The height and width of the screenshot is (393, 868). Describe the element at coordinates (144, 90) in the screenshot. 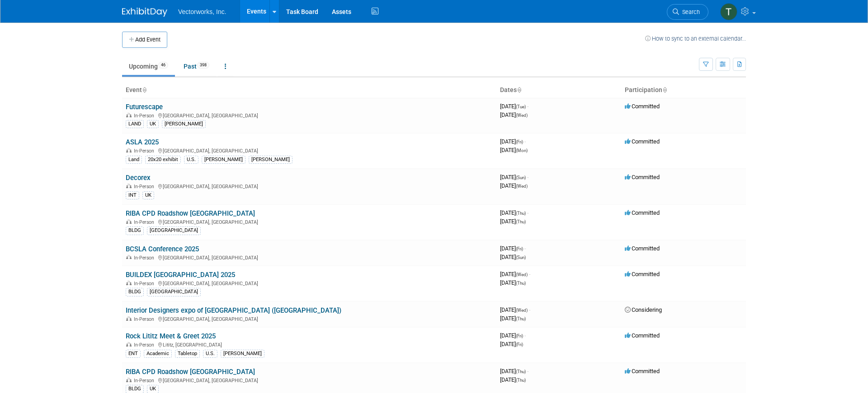

I see `a: Sort by Event Name` at that location.